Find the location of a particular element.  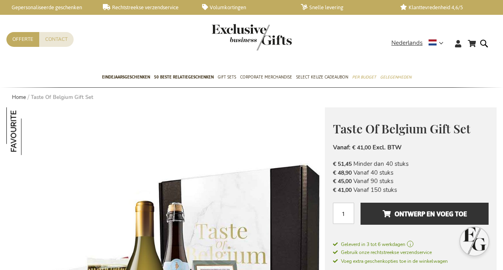

a: Contact is located at coordinates (56, 39).